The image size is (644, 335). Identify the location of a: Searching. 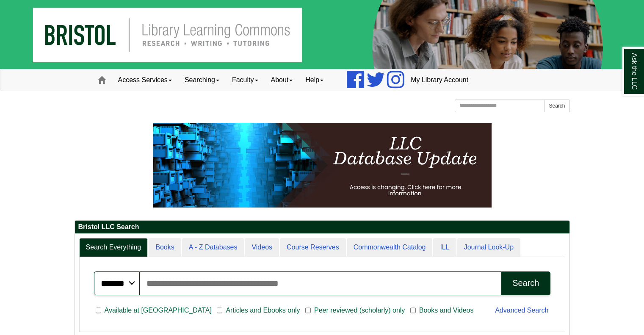
(202, 80).